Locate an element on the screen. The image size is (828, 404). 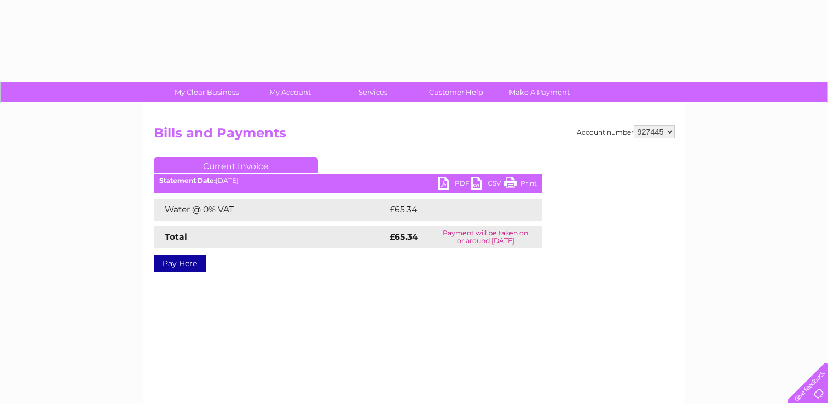
b: Statement Date: is located at coordinates (187, 180).